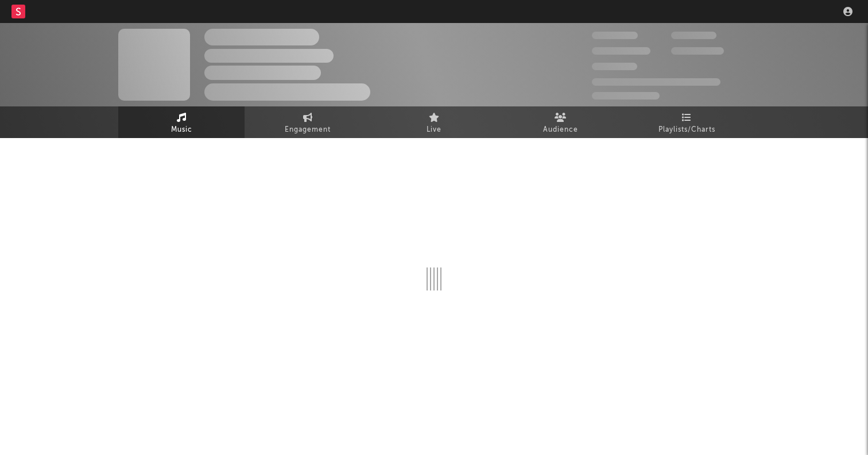 Image resolution: width=868 pixels, height=455 pixels. What do you see at coordinates (434, 122) in the screenshot?
I see `a: Live` at bounding box center [434, 122].